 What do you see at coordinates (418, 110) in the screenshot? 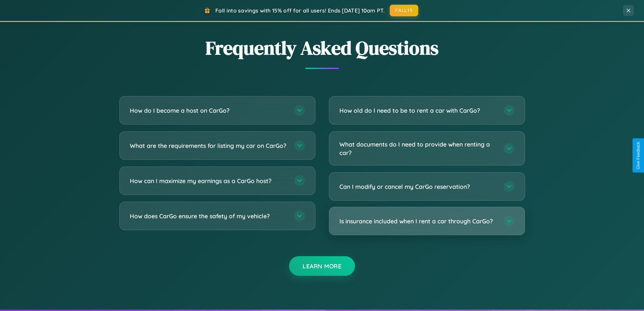
I see `h3: How old do I need to be to rent a car with CarGo?` at bounding box center [418, 110].